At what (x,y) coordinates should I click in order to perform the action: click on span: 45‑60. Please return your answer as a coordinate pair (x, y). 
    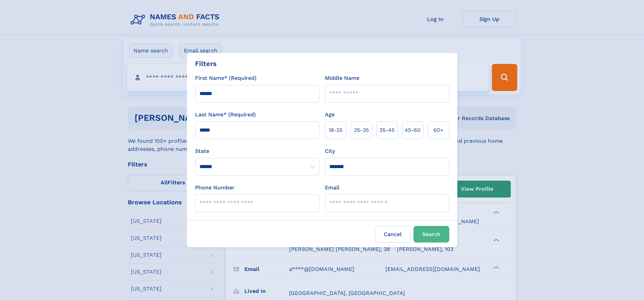
    Looking at the image, I should click on (412, 130).